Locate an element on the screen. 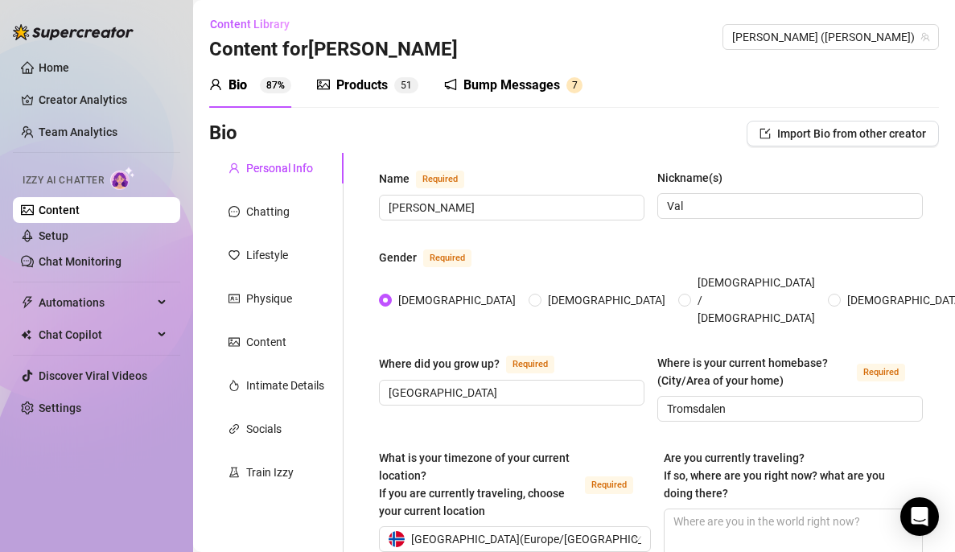 This screenshot has width=955, height=552. label: Where is your current homebase? (City/Area of your home) is located at coordinates (790, 372).